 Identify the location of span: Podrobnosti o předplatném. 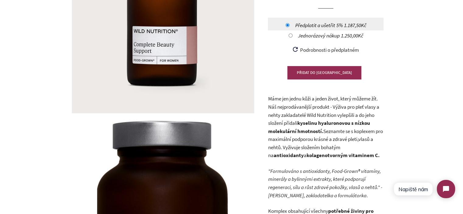
(328, 50).